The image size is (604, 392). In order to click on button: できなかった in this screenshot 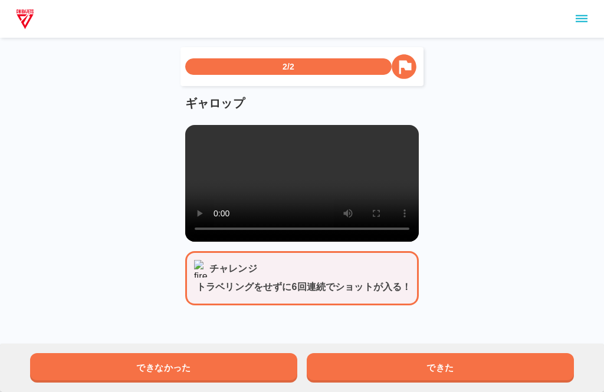, I will do `click(163, 368)`.